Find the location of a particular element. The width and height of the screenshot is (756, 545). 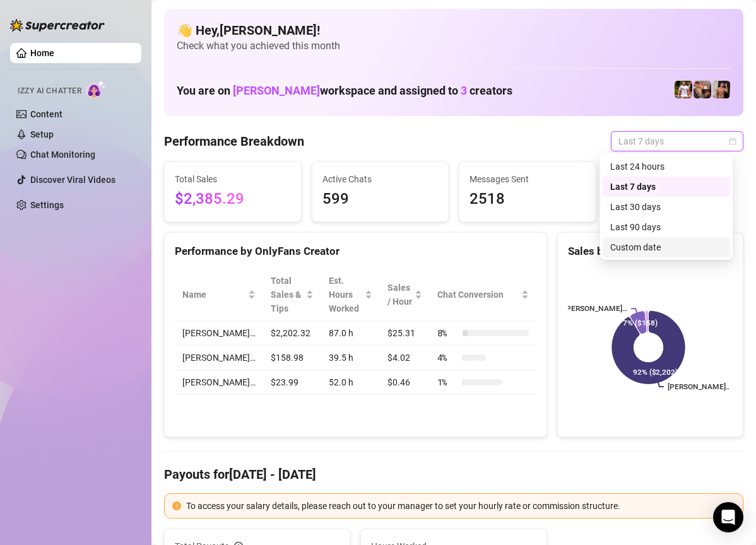

a: Content is located at coordinates (46, 114).